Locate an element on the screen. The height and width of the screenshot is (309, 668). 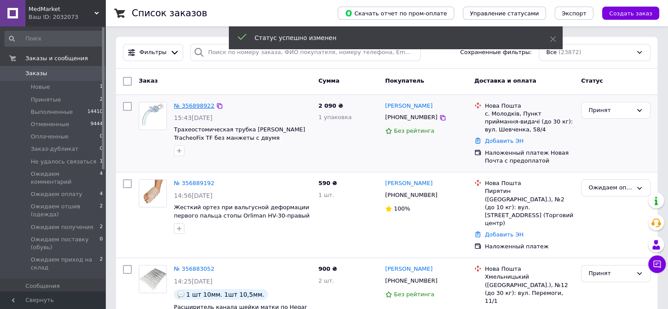
span: Выполненные is located at coordinates (52, 112).